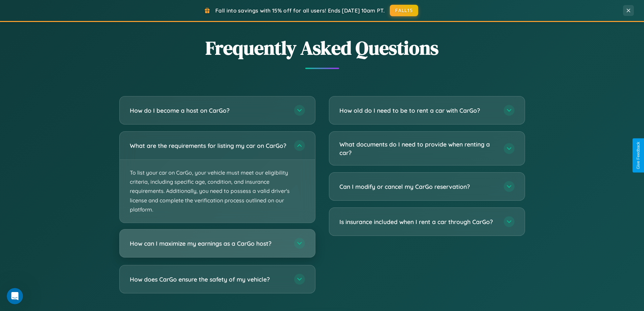 The width and height of the screenshot is (644, 311). I want to click on p: To list your car on CarGo, your vehicle must meet our eligibility criteria, including specific ag..., so click(217, 191).